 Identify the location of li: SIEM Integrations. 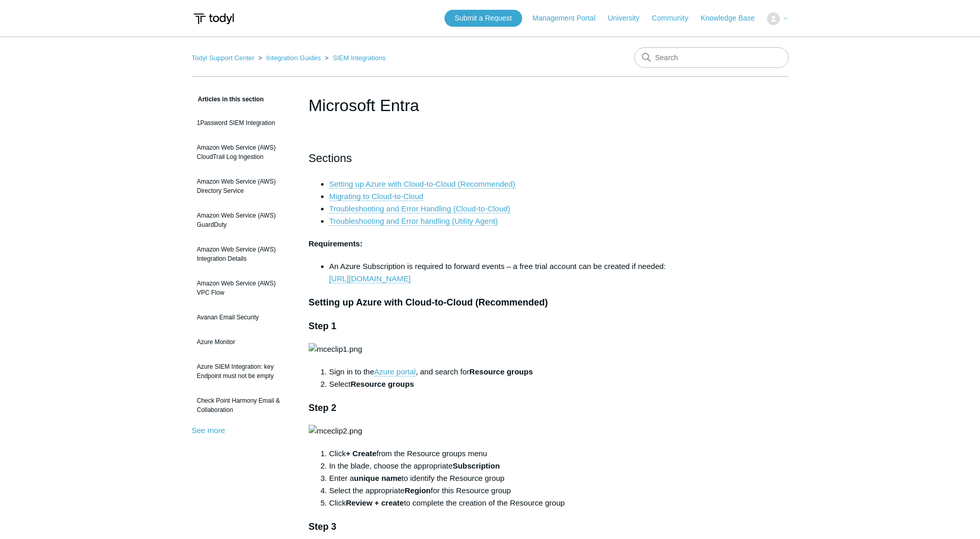
(354, 58).